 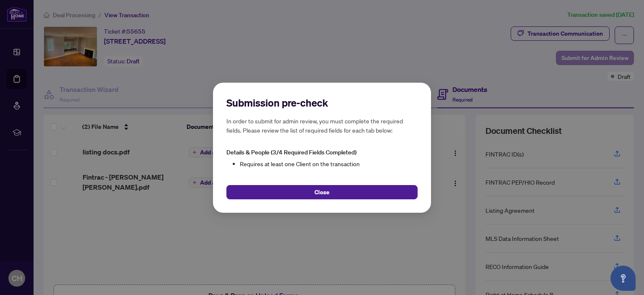 What do you see at coordinates (328, 163) in the screenshot?
I see `li: Requires at least one Client on the transaction` at bounding box center [328, 163].